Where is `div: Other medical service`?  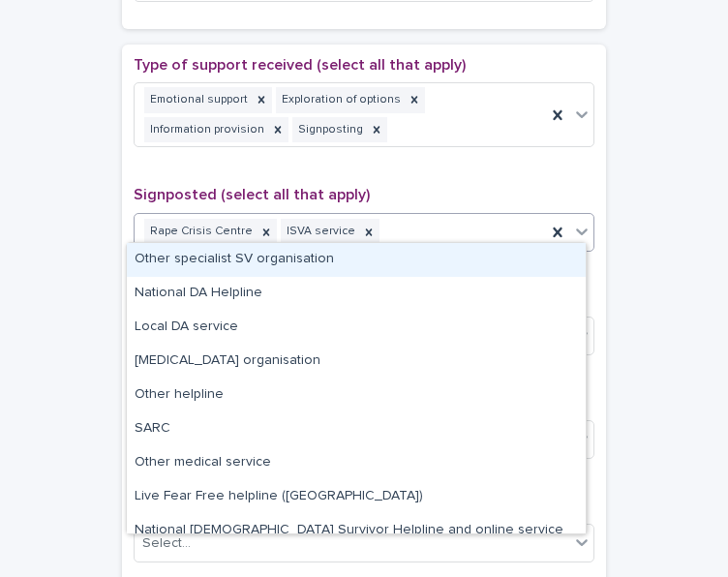
div: Other medical service is located at coordinates (357, 463).